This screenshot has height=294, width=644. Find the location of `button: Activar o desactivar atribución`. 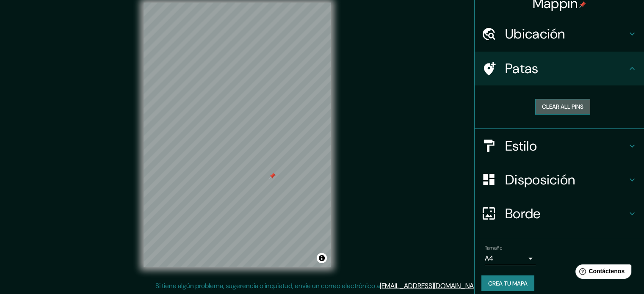

button: Activar o desactivar atribución is located at coordinates (322, 258).